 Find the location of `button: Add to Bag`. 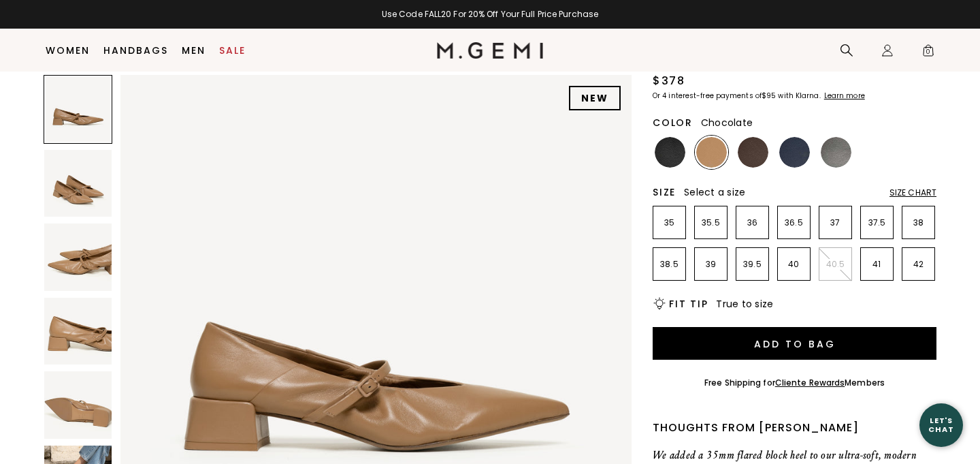

button: Add to Bag is located at coordinates (794, 343).